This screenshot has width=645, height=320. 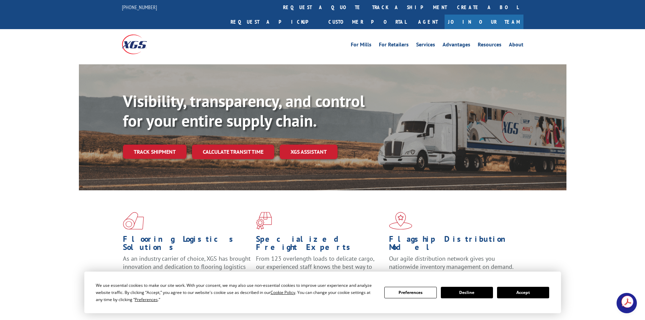 What do you see at coordinates (133, 221) in the screenshot?
I see `img: xgs-icon-total-supply-chain-intelligence-red` at bounding box center [133, 221].